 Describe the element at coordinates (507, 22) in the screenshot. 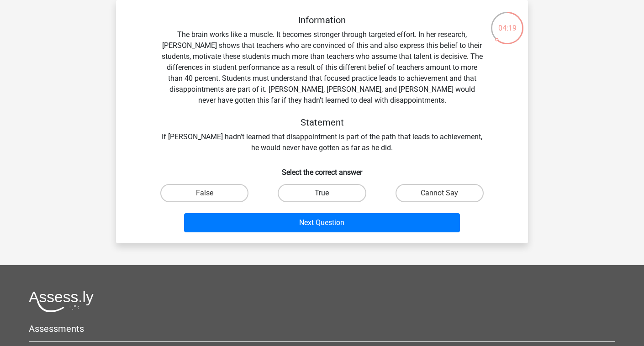

I see `div: 04:19` at that location.